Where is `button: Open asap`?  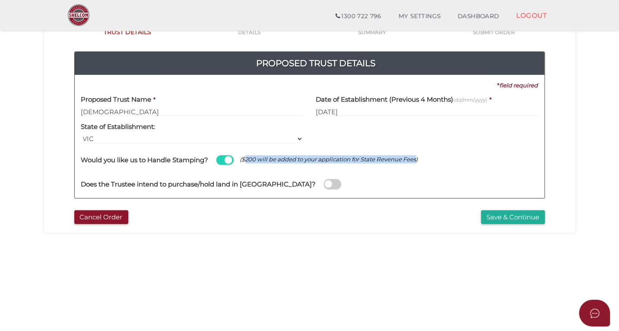 button: Open asap is located at coordinates (595, 313).